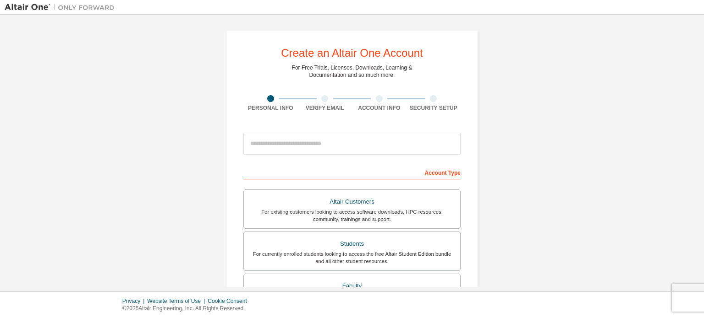  Describe the element at coordinates (229, 301) in the screenshot. I see `div: Cookie Consent` at that location.